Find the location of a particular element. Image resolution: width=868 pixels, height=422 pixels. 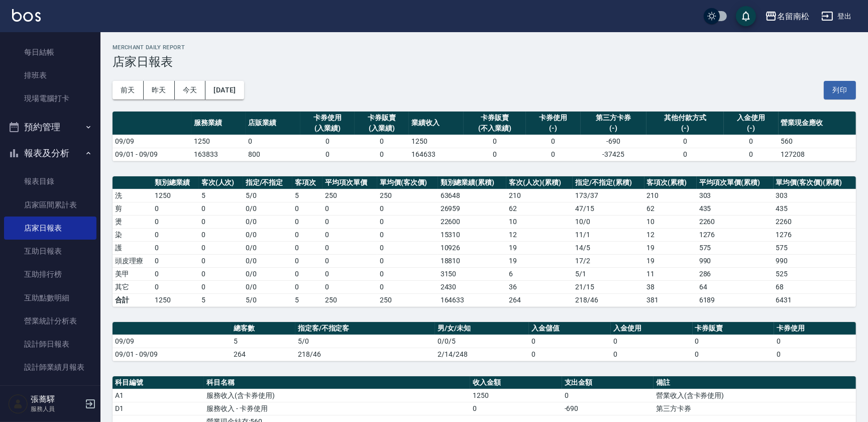

td: -690 is located at coordinates (608, 408).